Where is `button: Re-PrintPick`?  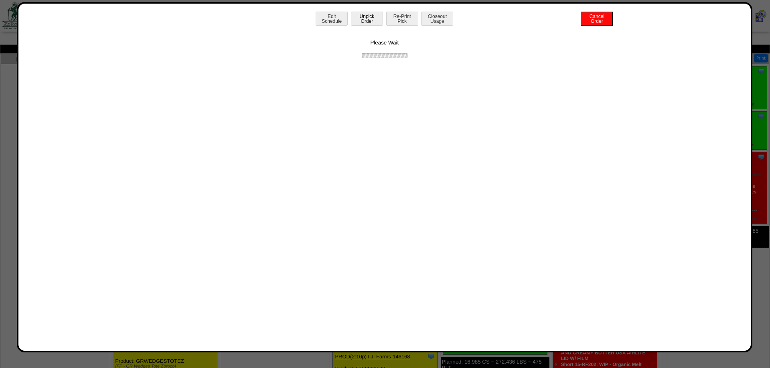 button: Re-PrintPick is located at coordinates (402, 18).